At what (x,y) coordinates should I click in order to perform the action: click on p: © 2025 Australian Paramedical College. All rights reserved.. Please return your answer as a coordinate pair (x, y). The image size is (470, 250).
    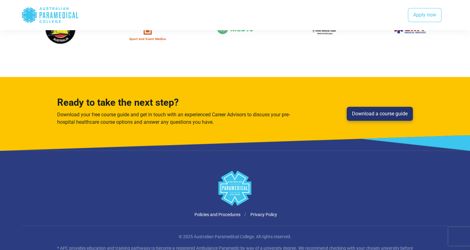
    Looking at the image, I should click on (235, 237).